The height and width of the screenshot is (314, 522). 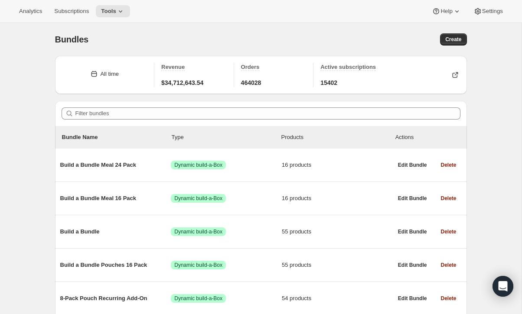 I want to click on span: Build a Bundle, so click(x=116, y=232).